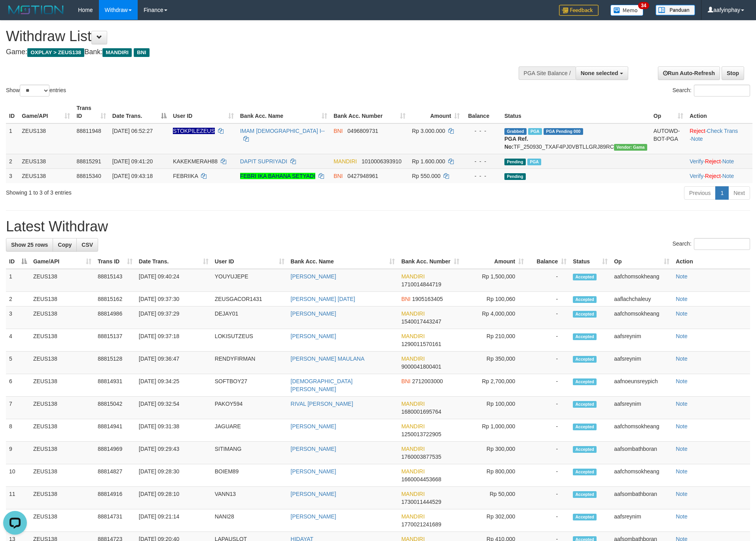  Describe the element at coordinates (430, 261) in the screenshot. I see `th: Bank Acc. Number: activate to sort column ascending` at that location.